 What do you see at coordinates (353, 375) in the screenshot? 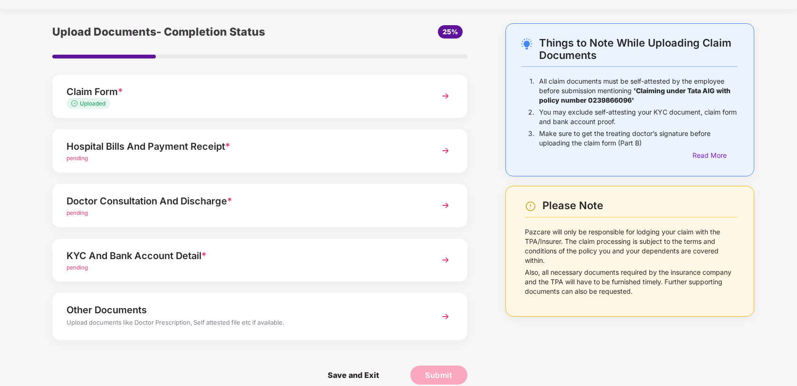
I see `span: Save and Exit` at bounding box center [353, 375].